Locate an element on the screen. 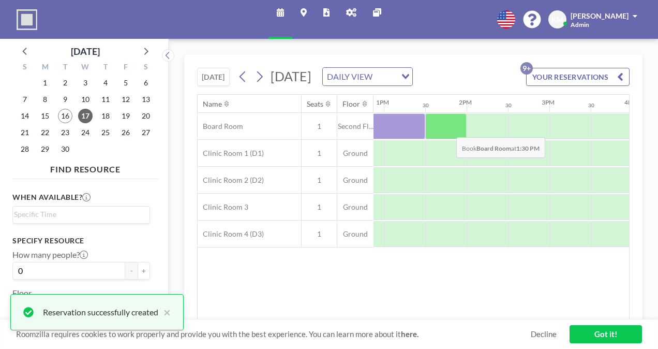 The image size is (658, 349). div: Name is located at coordinates (212, 104).